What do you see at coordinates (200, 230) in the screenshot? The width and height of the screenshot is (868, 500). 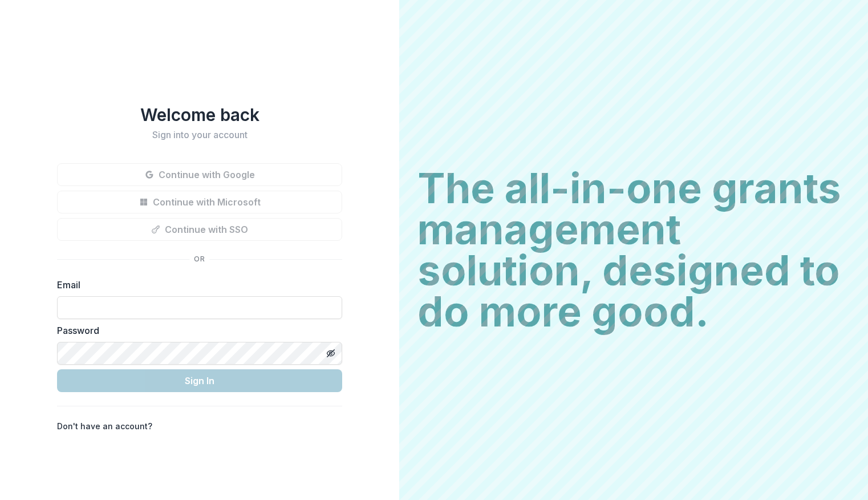 I see `button: Continue with SSO` at bounding box center [200, 230].